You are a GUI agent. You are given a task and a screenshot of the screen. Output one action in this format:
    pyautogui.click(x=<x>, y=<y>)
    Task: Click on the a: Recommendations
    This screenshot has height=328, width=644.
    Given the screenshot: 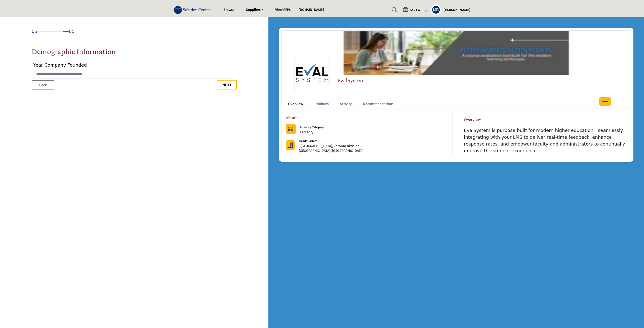 What is the action you would take?
    pyautogui.click(x=378, y=104)
    